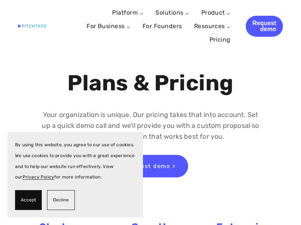 This screenshot has width=301, height=225. I want to click on img: Pitchtape | Video Submission Management Software, so click(32, 26).